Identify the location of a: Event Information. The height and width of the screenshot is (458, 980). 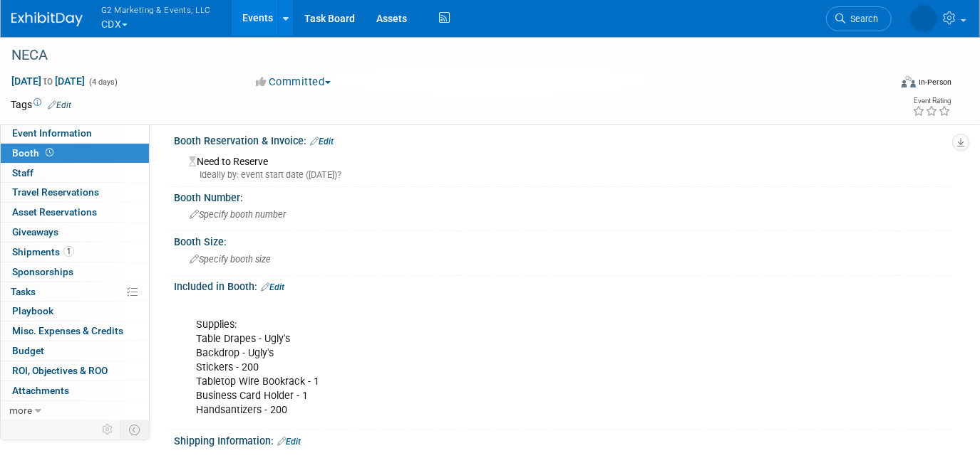
(75, 133).